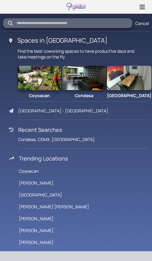 The width and height of the screenshot is (152, 261). I want to click on div: Recent Searches, so click(40, 130).